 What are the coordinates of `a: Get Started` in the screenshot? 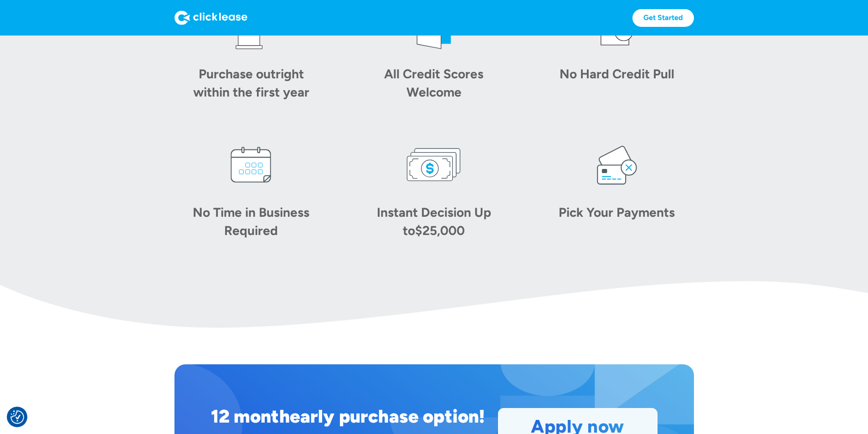 It's located at (663, 18).